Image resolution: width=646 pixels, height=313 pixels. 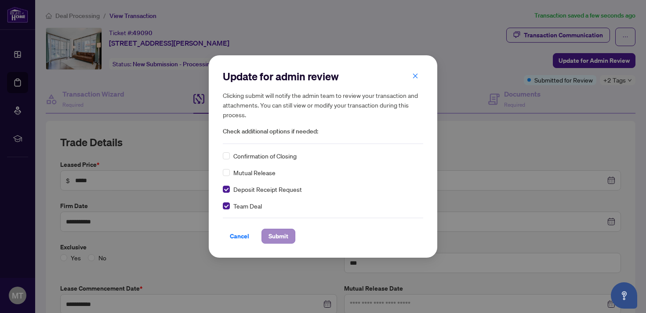 What do you see at coordinates (323, 105) in the screenshot?
I see `h5: Clicking submit will notify the admin team to review your transaction and attachments. You can st...` at bounding box center [323, 105].